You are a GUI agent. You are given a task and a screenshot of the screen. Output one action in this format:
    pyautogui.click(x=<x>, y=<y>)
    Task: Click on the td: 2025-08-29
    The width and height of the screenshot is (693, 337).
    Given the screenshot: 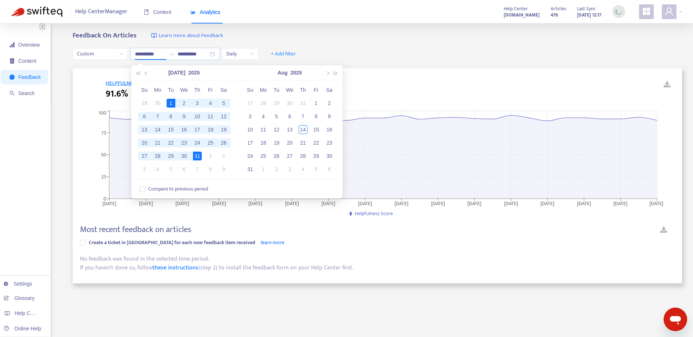 What is the action you would take?
    pyautogui.click(x=316, y=156)
    